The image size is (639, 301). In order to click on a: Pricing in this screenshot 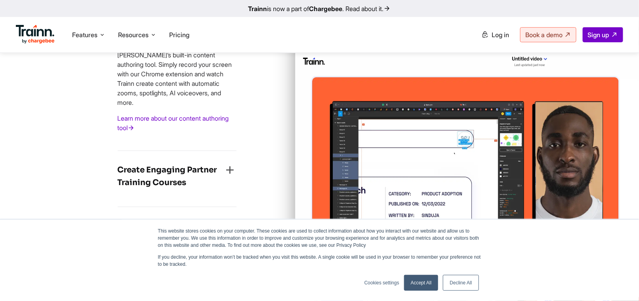, I will do `click(179, 35)`.